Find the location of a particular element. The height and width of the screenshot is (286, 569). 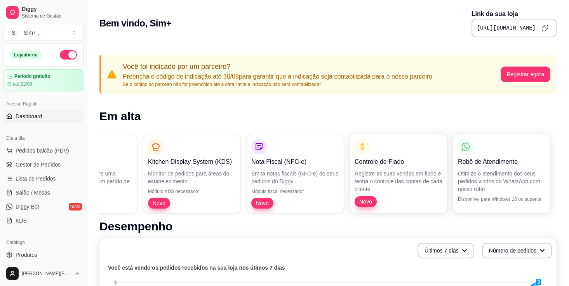

span: Gestor de Pedidos is located at coordinates (38, 164).